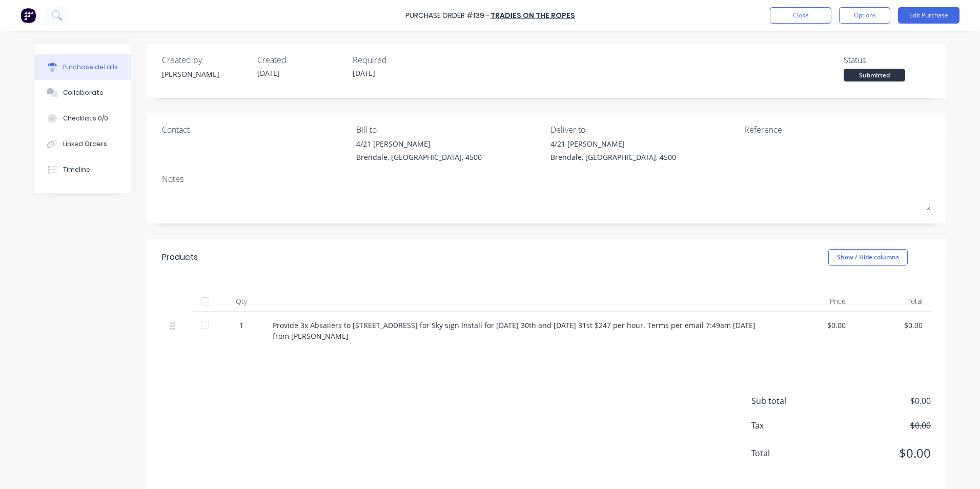  Describe the element at coordinates (82, 67) in the screenshot. I see `button: Purchase details` at that location.